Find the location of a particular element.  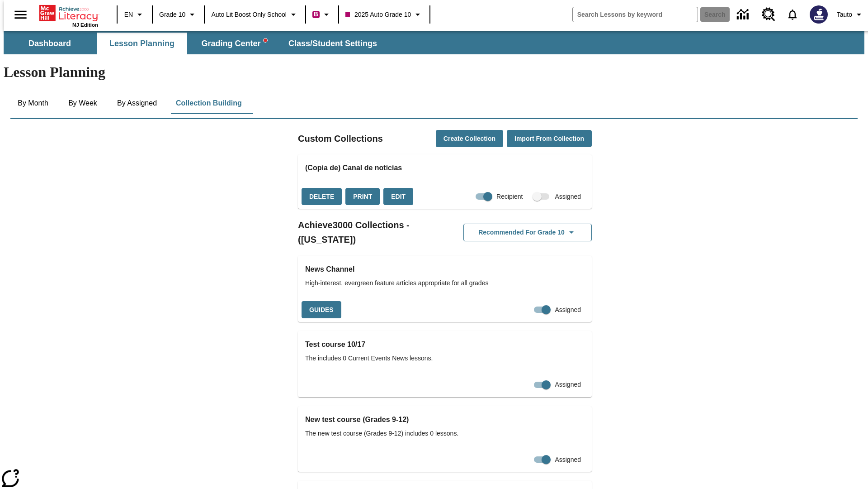

span: Lesson Planning is located at coordinates (142, 43).